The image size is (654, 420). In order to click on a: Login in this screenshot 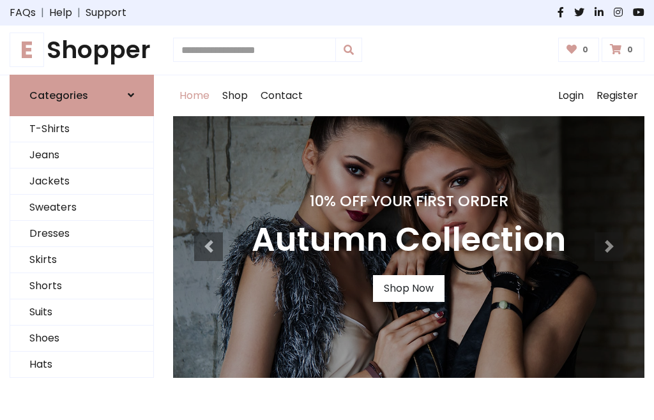, I will do `click(571, 96)`.